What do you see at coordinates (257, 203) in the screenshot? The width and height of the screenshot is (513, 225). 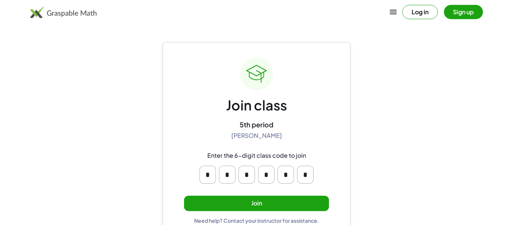 I see `button: Join` at bounding box center [257, 203].